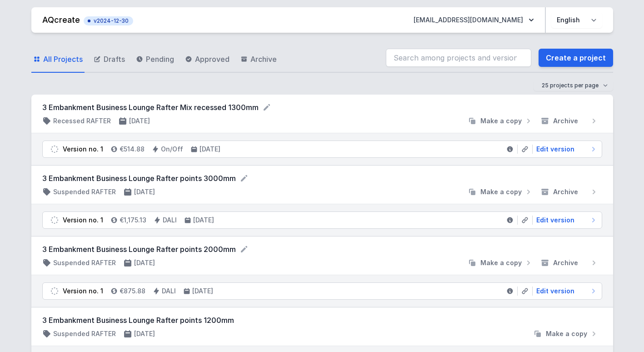  I want to click on a: Drafts, so click(109, 59).